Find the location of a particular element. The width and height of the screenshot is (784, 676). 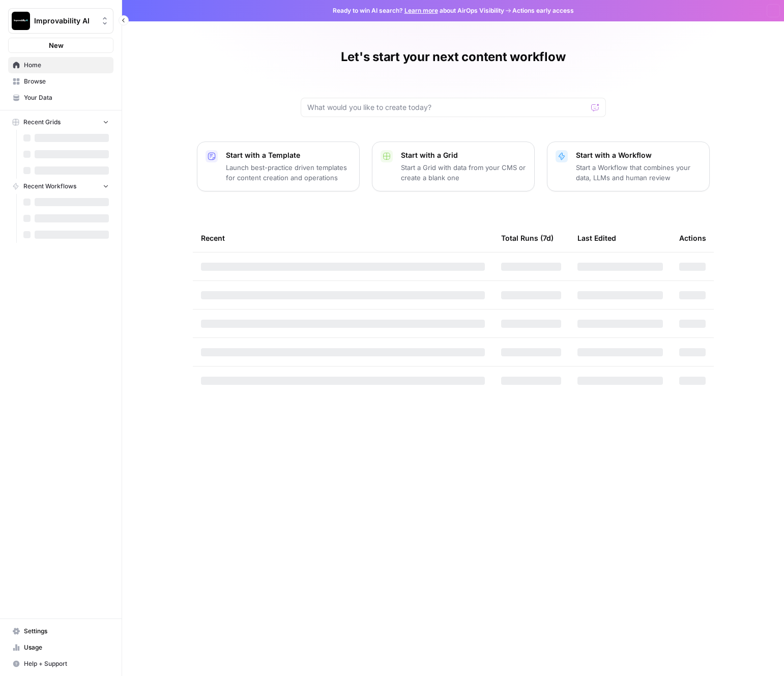

span: Improvability AI is located at coordinates (65, 21).